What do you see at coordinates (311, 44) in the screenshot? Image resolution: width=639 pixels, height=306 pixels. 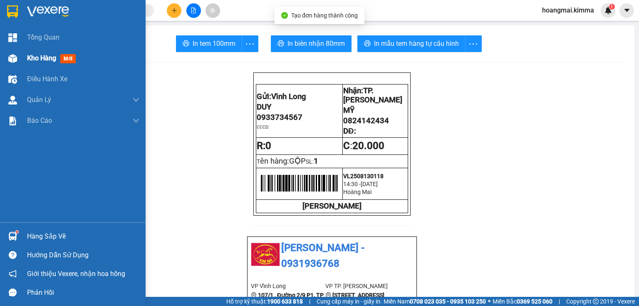 I see `button: printerIn biên nhận 80mm` at bounding box center [311, 44].